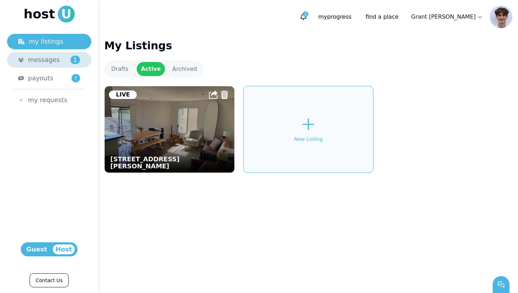 Image resolution: width=518 pixels, height=293 pixels. I want to click on a: my listings, so click(49, 42).